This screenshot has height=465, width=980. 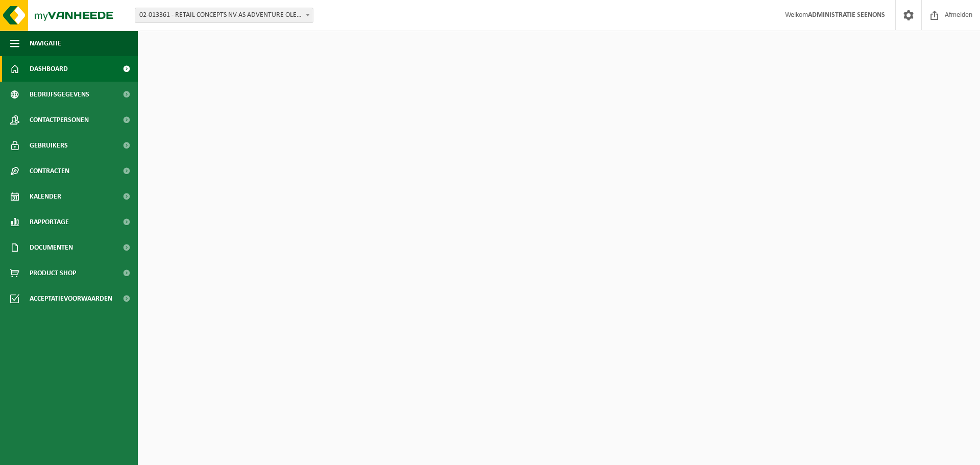 I want to click on span: Contracten, so click(x=49, y=171).